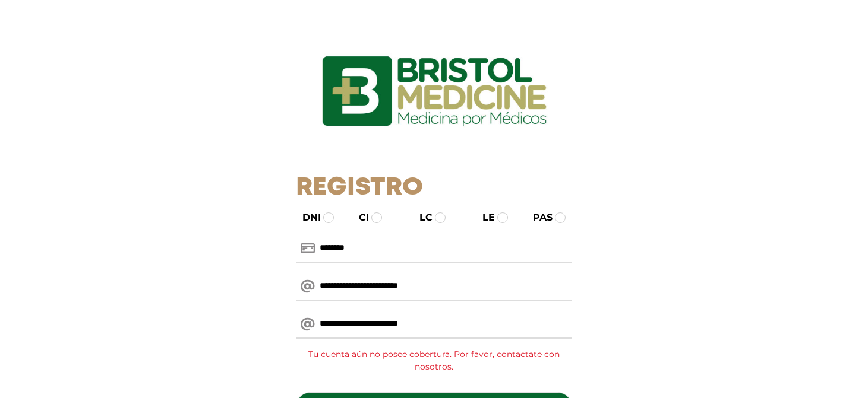 This screenshot has width=868, height=398. What do you see at coordinates (483, 218) in the screenshot?
I see `label: LE` at bounding box center [483, 218].